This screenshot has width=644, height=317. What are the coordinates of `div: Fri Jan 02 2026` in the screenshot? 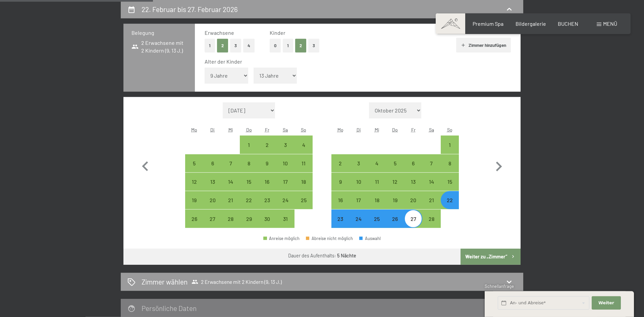 It's located at (267, 145).